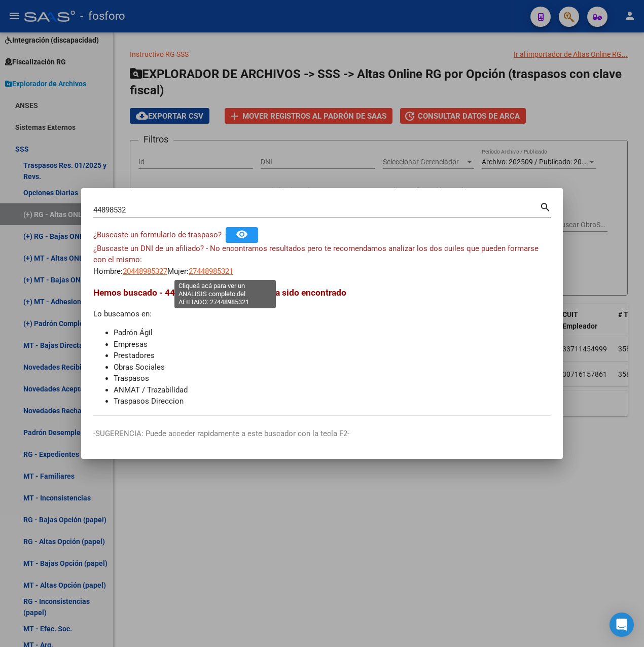 The height and width of the screenshot is (647, 644). What do you see at coordinates (332, 401) in the screenshot?
I see `li: Traspasos Direccion` at bounding box center [332, 401].